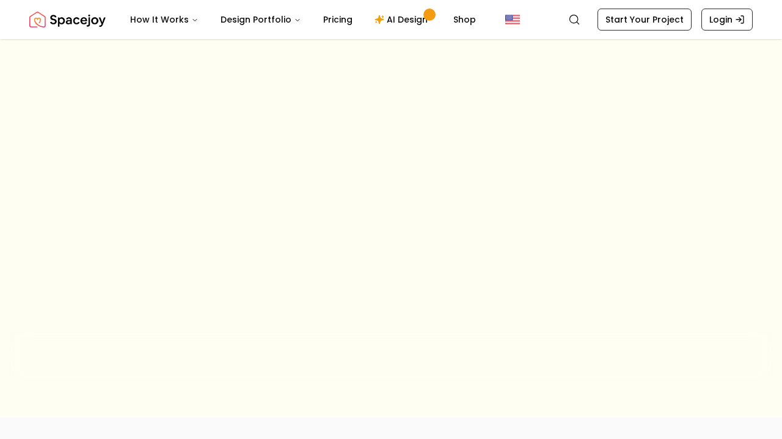 The height and width of the screenshot is (439, 782). I want to click on button: How It Works, so click(164, 20).